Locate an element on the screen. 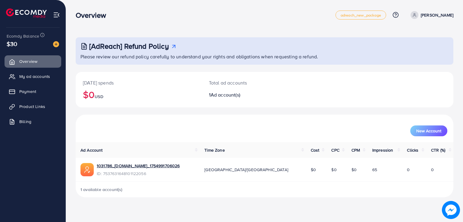 The width and height of the screenshot is (463, 222). span: Ad account(s) is located at coordinates (225, 95).